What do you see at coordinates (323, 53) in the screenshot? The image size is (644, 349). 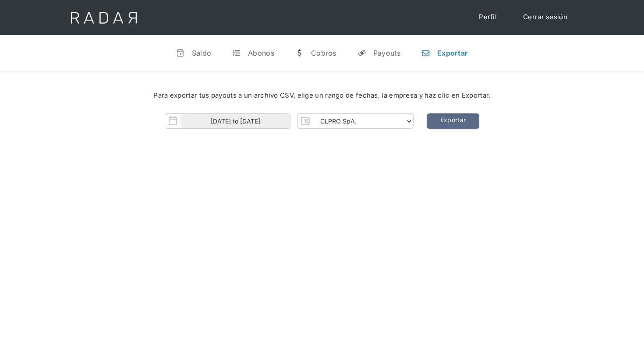 I see `div: Cobros` at bounding box center [323, 53].